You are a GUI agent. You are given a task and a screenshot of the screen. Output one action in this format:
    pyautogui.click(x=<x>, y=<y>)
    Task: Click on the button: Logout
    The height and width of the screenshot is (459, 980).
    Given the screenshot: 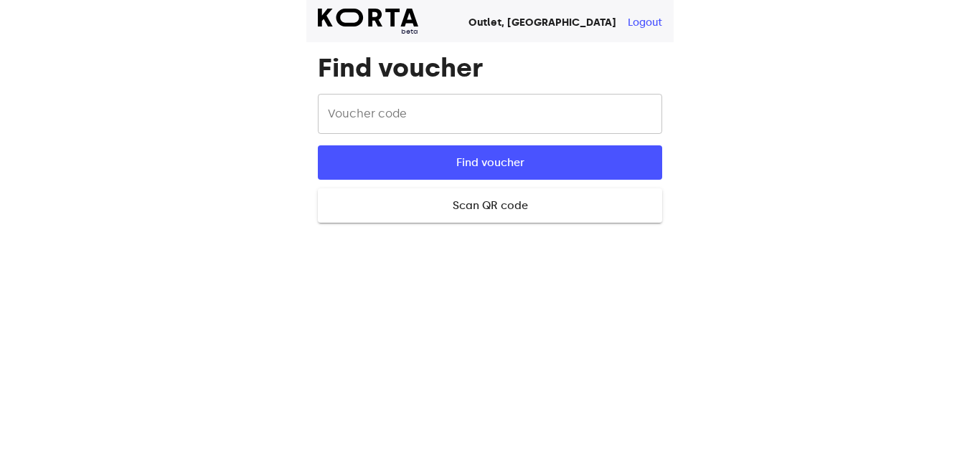 What is the action you would take?
    pyautogui.click(x=645, y=23)
    